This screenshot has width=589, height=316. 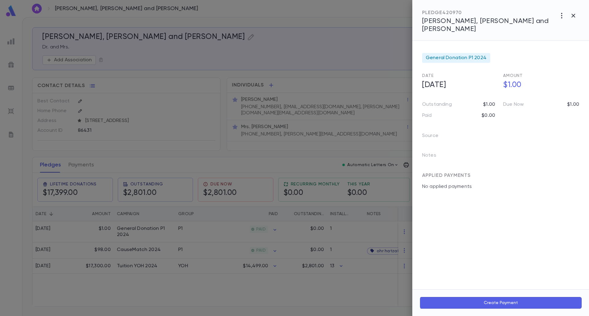 What do you see at coordinates (427, 116) in the screenshot?
I see `p: Paid` at bounding box center [427, 116].